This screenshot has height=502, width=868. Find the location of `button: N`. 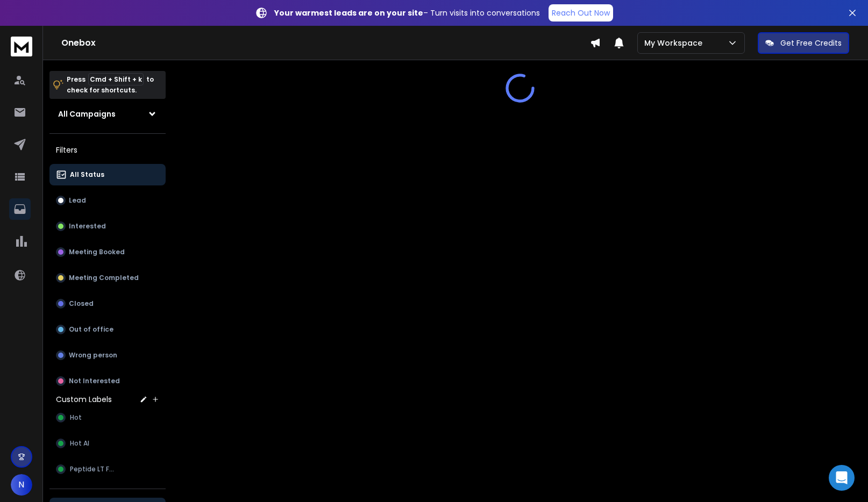

button: N is located at coordinates (22, 484).